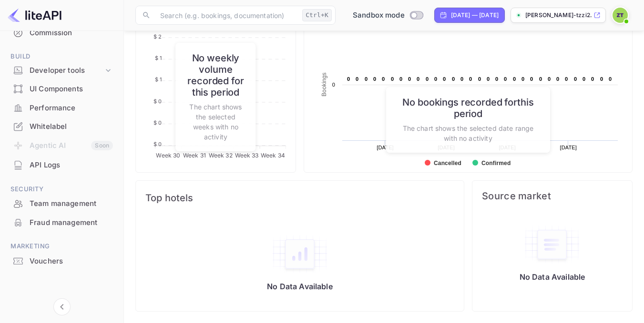 The height and width of the screenshot is (323, 644). Describe the element at coordinates (34, 16) in the screenshot. I see `img: LiteAPI logo` at that location.